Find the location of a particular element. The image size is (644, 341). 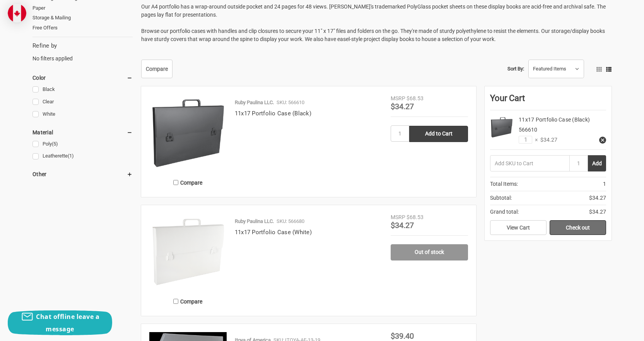

a: Leatherette is located at coordinates (83, 156).